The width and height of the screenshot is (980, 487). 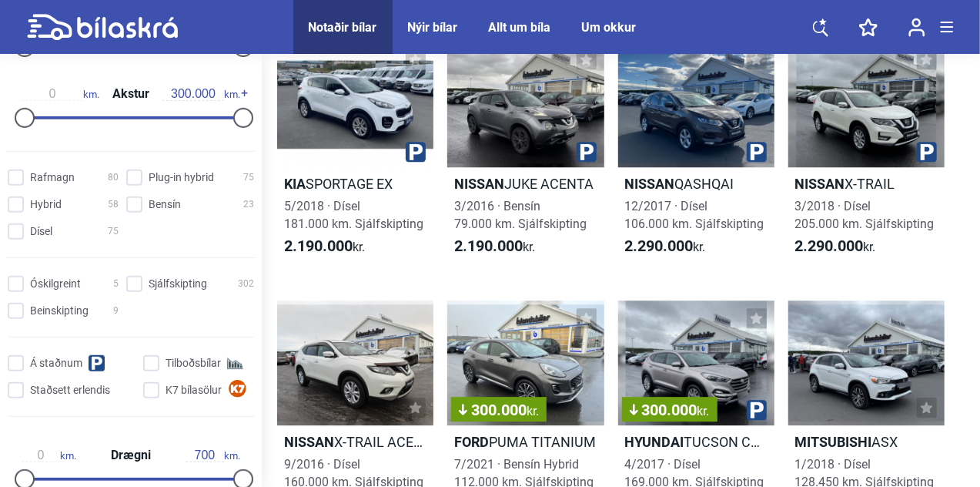 I want to click on b: Kia, so click(x=295, y=183).